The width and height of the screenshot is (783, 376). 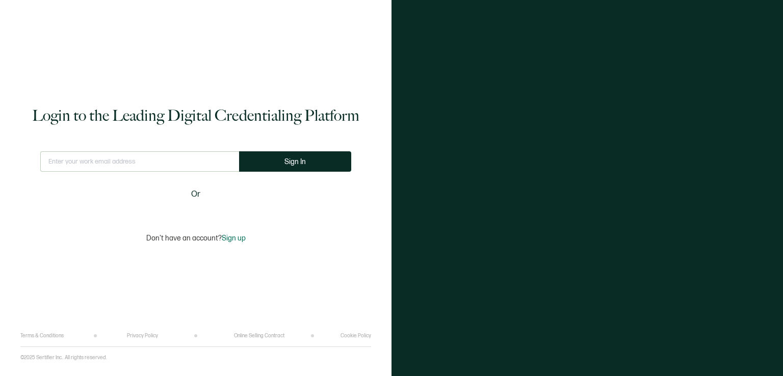 What do you see at coordinates (196, 194) in the screenshot?
I see `span: Or` at bounding box center [196, 194].